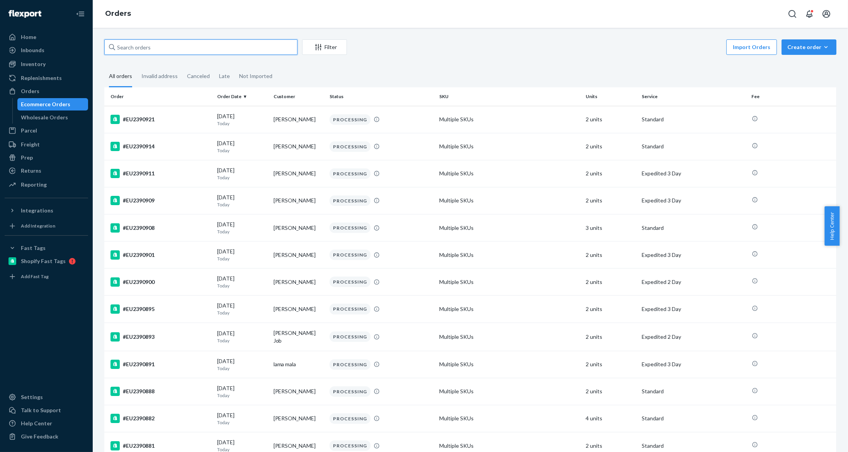 The width and height of the screenshot is (848, 452). What do you see at coordinates (832, 226) in the screenshot?
I see `button: Help Center` at bounding box center [832, 226].